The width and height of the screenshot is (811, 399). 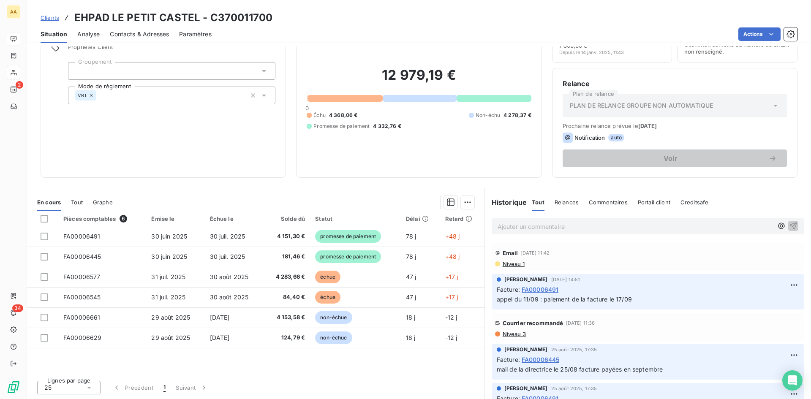 I want to click on span: Situation, so click(x=54, y=34).